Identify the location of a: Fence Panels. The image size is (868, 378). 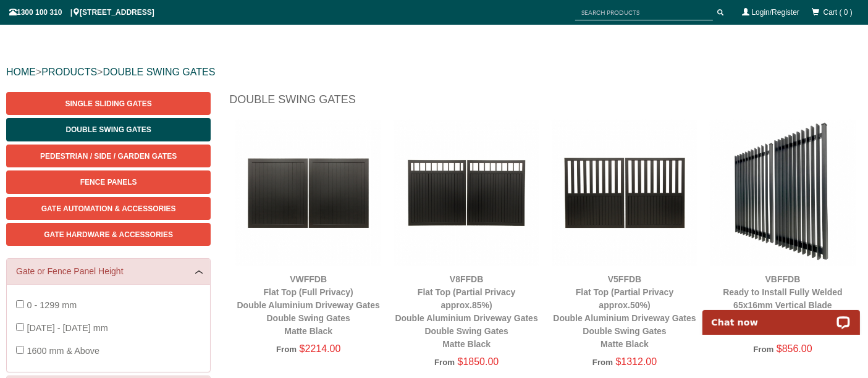
(108, 181).